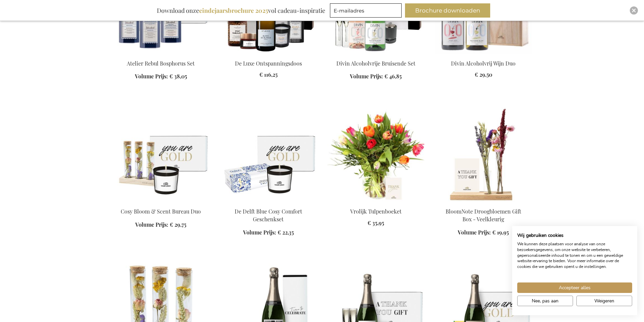  I want to click on span: € 22,35, so click(286, 232).